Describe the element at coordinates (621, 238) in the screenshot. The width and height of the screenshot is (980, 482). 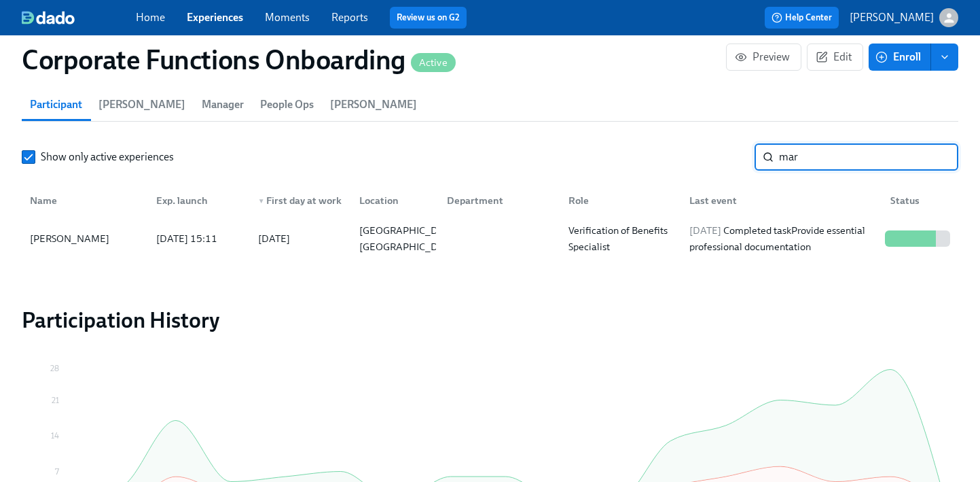
I see `div: Verification of Benefits Specialist` at that location.